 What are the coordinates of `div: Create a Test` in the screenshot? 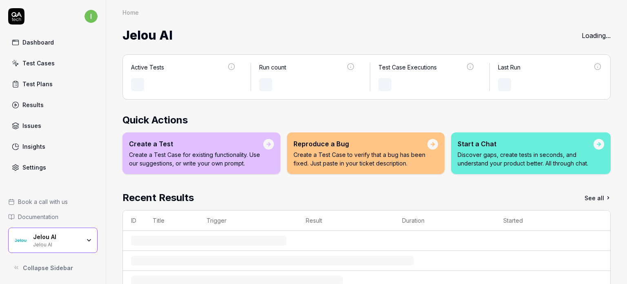 It's located at (196, 144).